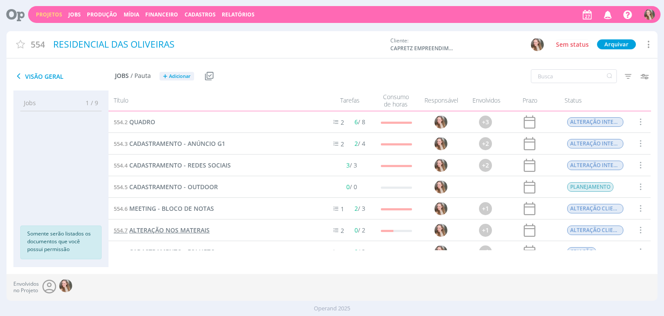 This screenshot has width=664, height=316. Describe the element at coordinates (170, 230) in the screenshot. I see `span: ALTERAÇÃO NOS MATERAIS` at that location.